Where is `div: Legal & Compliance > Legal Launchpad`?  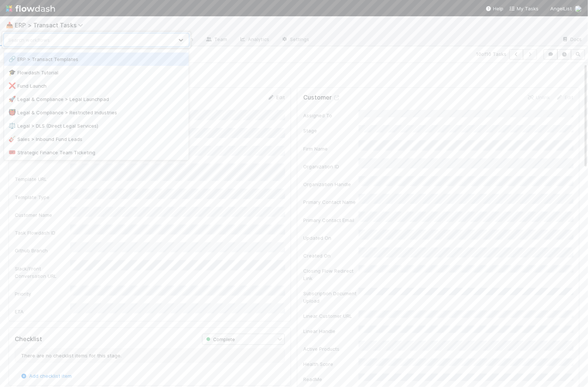 div: Legal & Compliance > Legal Launchpad is located at coordinates (97, 99).